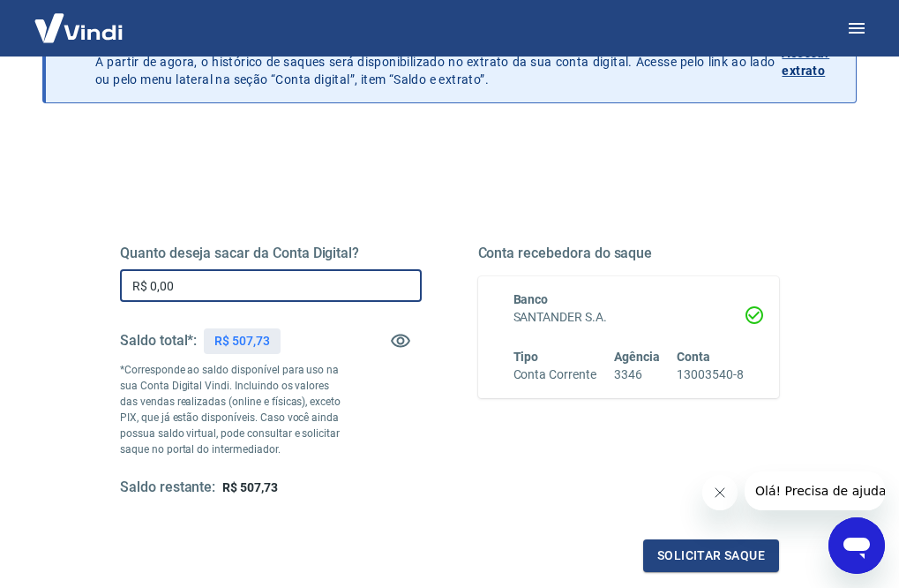 Image resolution: width=899 pixels, height=588 pixels. What do you see at coordinates (694, 356) in the screenshot?
I see `span: Conta` at bounding box center [694, 356].